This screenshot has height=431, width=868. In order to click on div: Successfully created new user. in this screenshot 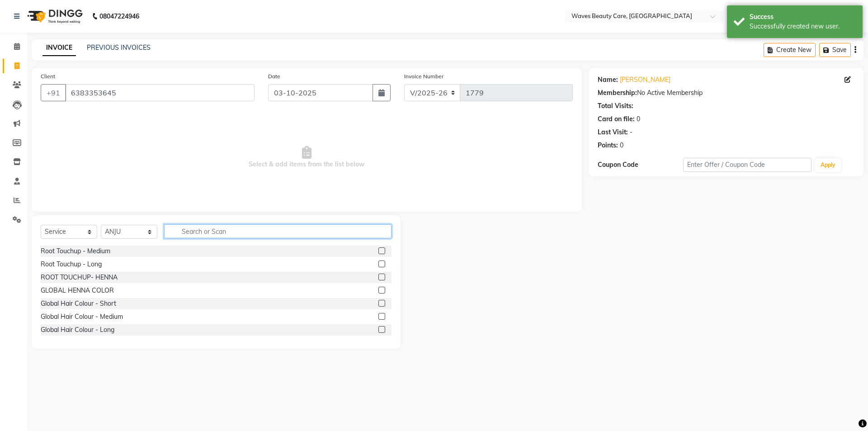, I will do `click(803, 26)`.